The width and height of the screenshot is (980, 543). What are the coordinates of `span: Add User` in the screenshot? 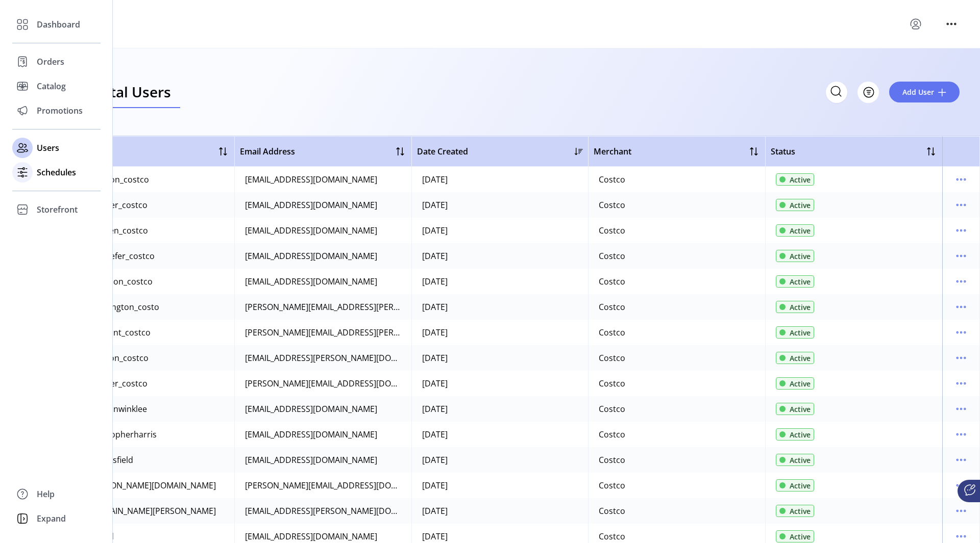 It's located at (919, 92).